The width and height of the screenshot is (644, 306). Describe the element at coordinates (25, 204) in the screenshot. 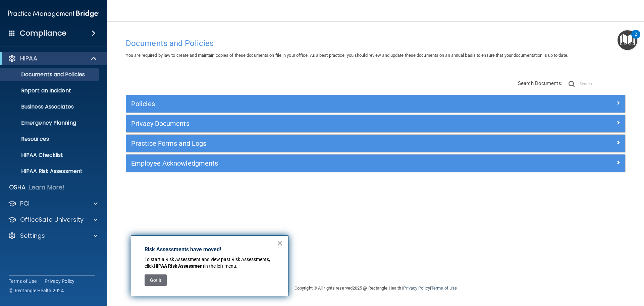

I see `p: PCI` at that location.